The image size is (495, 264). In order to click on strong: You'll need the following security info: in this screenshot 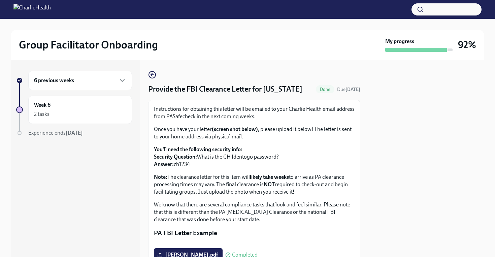, I will do `click(198, 149)`.